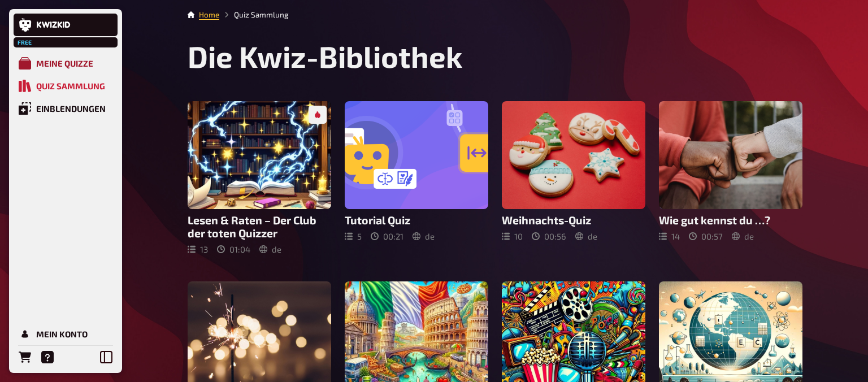 This screenshot has height=382, width=868. Describe the element at coordinates (198, 249) in the screenshot. I see `div: 13` at that location.